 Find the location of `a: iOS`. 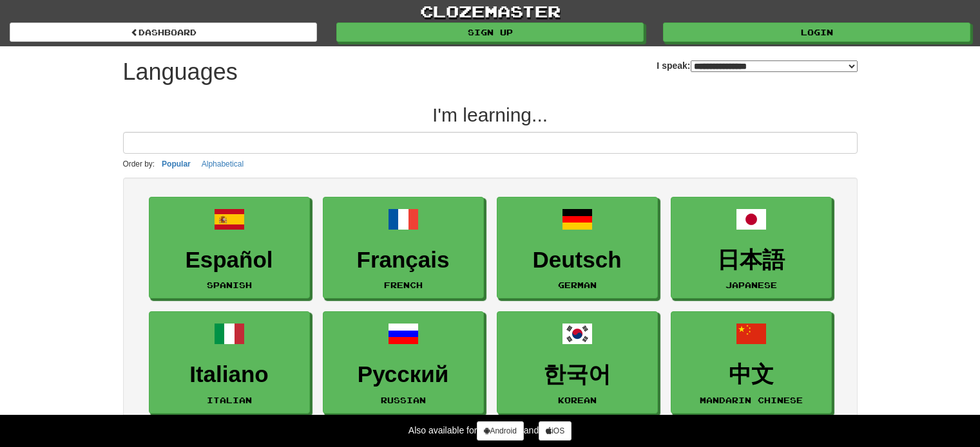

a: iOS is located at coordinates (555, 431).